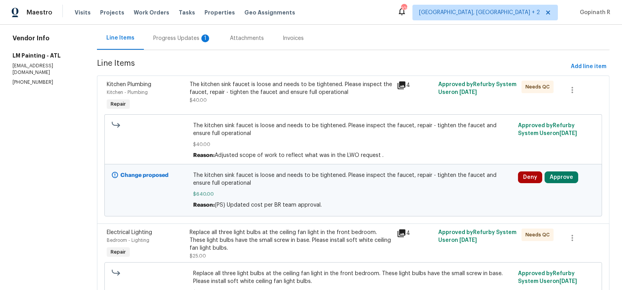 This screenshot has width=622, height=290. What do you see at coordinates (112, 13) in the screenshot?
I see `span: Projects` at bounding box center [112, 13].